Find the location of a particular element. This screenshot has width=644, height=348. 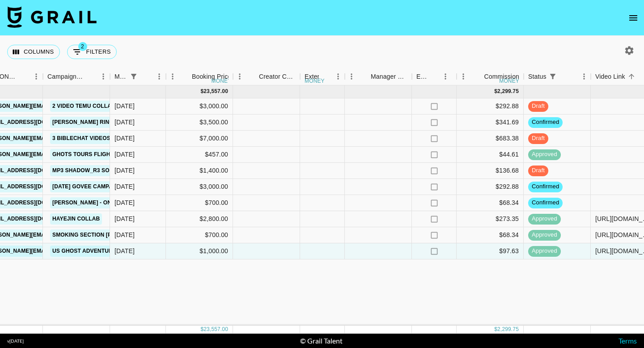

div: Month Due is located at coordinates (121, 76).